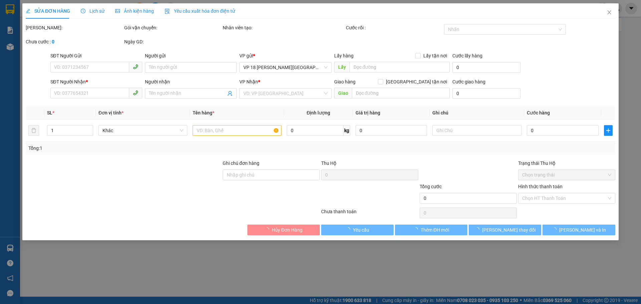 The width and height of the screenshot is (641, 304). What do you see at coordinates (111, 113) in the screenshot?
I see `span: Đơn vị tính` at bounding box center [111, 113].